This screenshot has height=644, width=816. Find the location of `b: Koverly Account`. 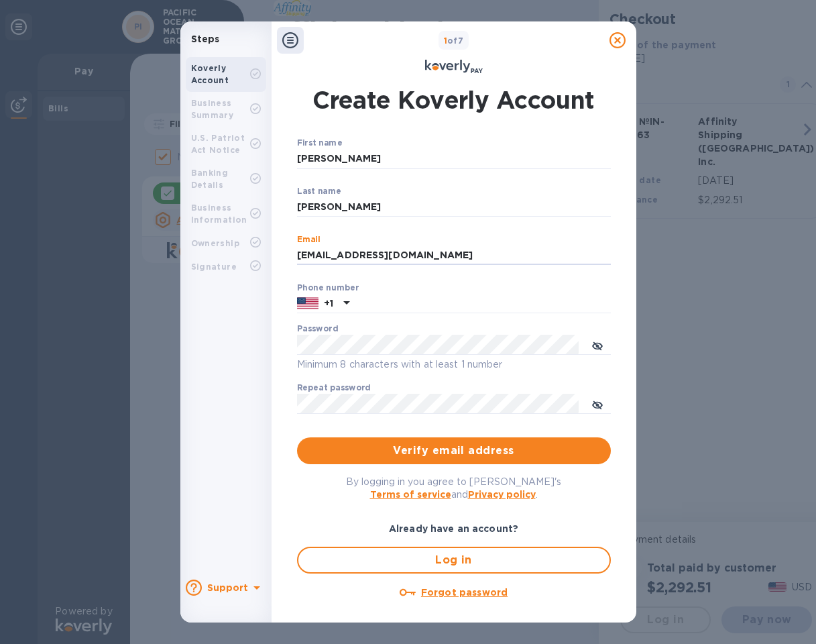

b: Koverly Account is located at coordinates (210, 73).